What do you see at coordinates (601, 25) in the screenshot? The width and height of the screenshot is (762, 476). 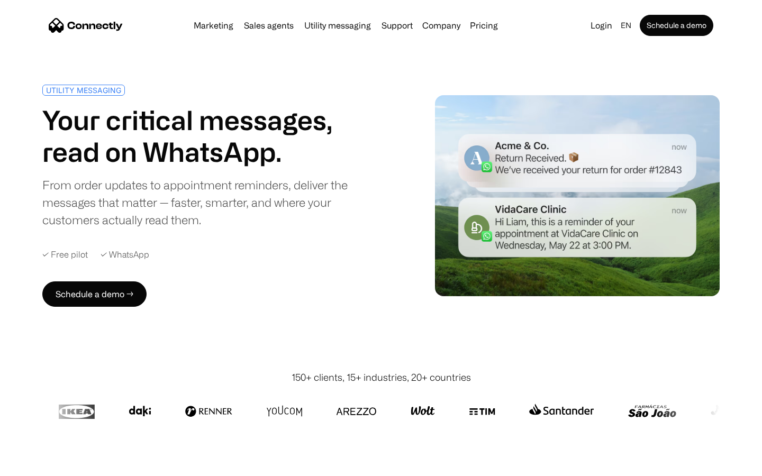 I see `a: Login` at bounding box center [601, 25].